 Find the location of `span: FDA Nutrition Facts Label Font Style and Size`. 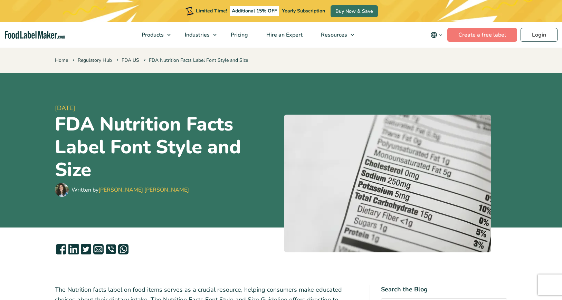

span: FDA Nutrition Facts Label Font Style and Size is located at coordinates (195, 60).